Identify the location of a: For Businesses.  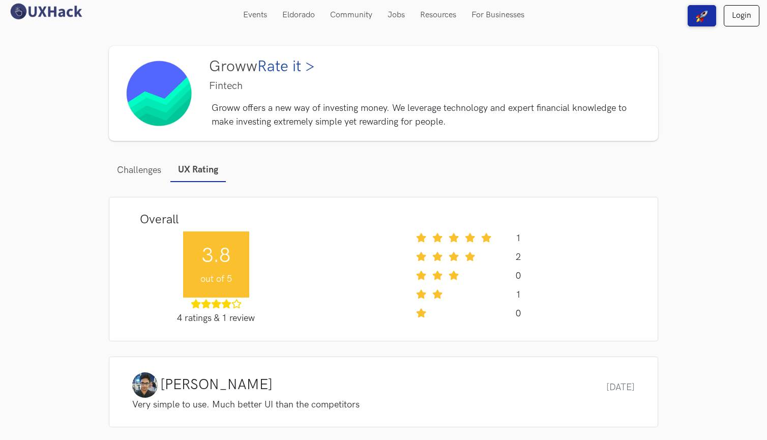
(498, 15).